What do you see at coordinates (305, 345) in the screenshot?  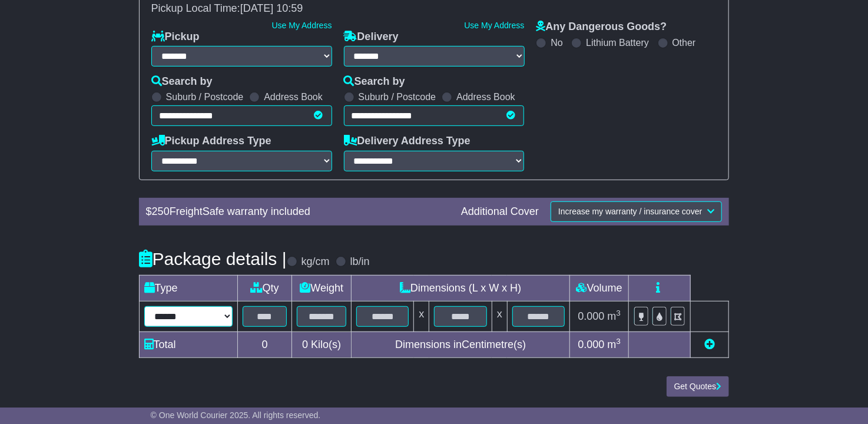 I see `span: 0` at bounding box center [305, 345].